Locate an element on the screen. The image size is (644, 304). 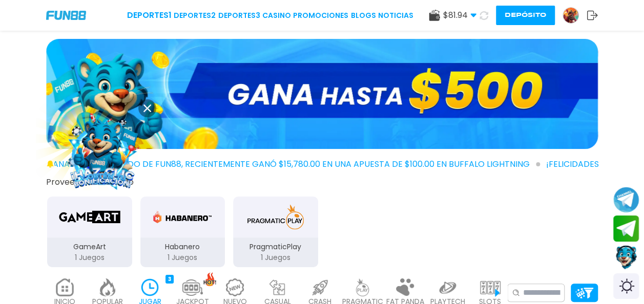
img: slots_light.webp is located at coordinates (490, 287).